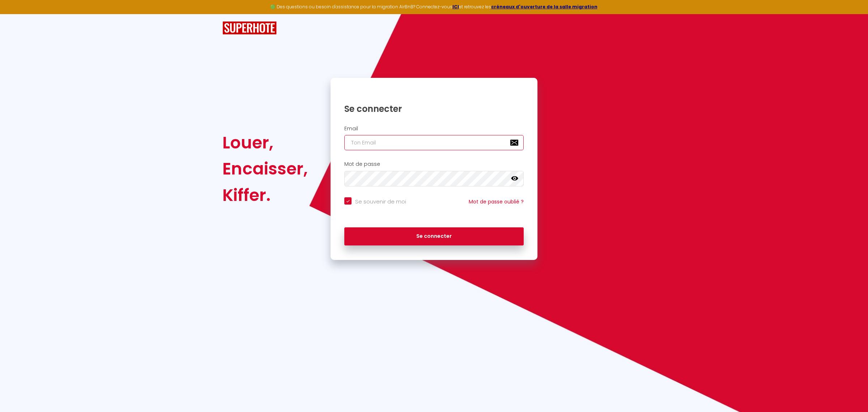  I want to click on h2: Mot de passe, so click(434, 164).